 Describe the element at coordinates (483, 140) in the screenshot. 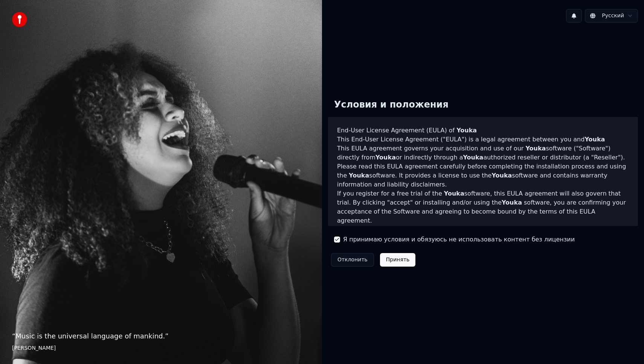

I see `p: This End-User License Agreement ("EULA") is a legal agreement between you and` at that location.